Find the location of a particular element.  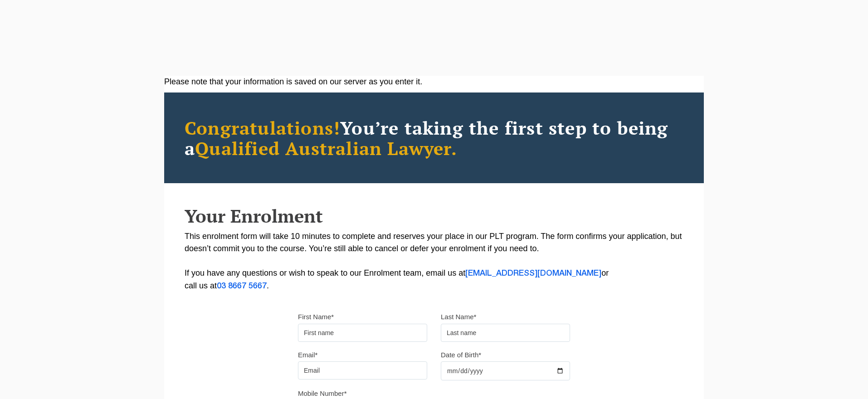

input: First name is located at coordinates (362, 333).